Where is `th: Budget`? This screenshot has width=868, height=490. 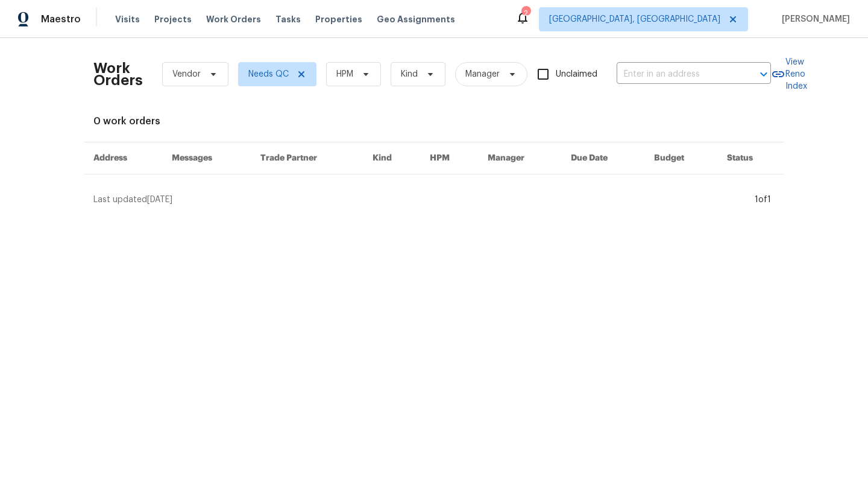 th: Budget is located at coordinates (681, 158).